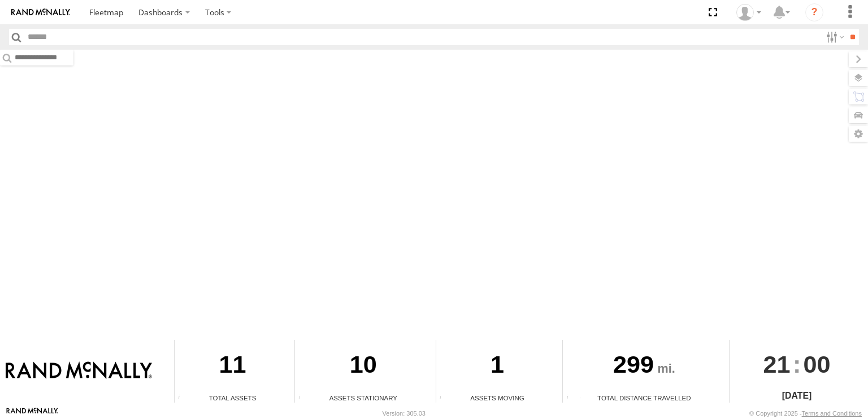  Describe the element at coordinates (404, 413) in the screenshot. I see `div: Version: 305.03` at that location.